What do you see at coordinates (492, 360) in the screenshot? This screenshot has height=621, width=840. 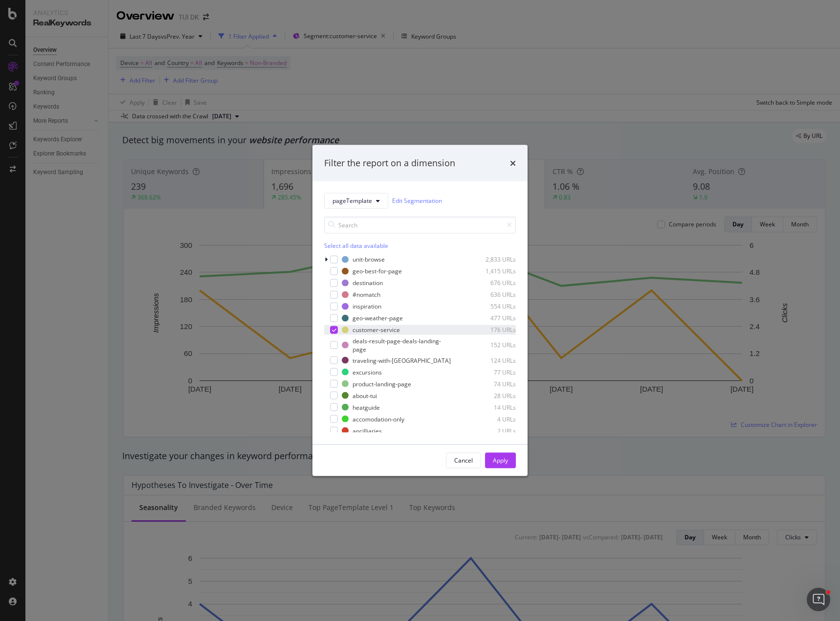 I see `div: 124 URLs` at bounding box center [492, 360].